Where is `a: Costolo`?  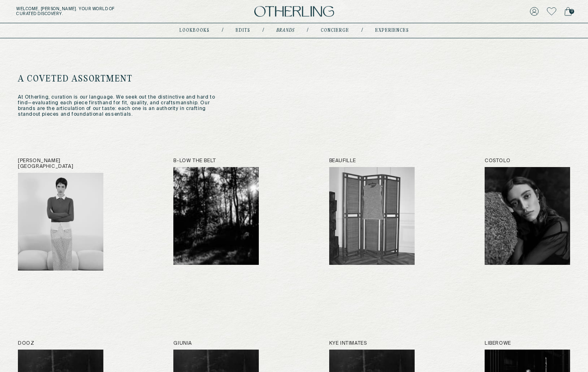
a: Costolo is located at coordinates (528, 215).